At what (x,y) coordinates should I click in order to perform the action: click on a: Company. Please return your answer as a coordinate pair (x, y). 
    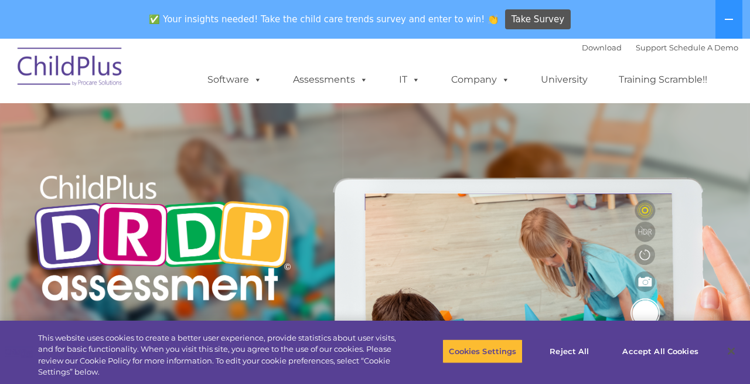
    Looking at the image, I should click on (481, 80).